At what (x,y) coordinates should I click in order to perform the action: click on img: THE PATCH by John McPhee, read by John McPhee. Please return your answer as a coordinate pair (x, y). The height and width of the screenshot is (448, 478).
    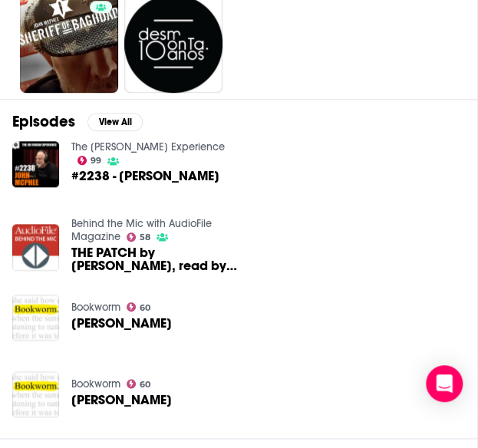
    Looking at the image, I should click on (35, 248).